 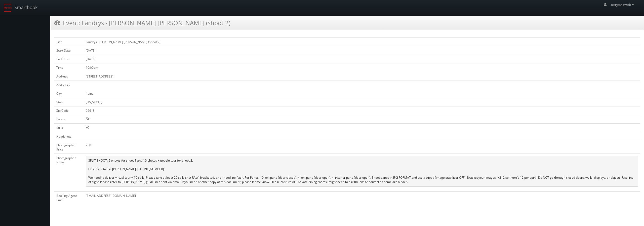 I want to click on td: Photographer Notes, so click(x=69, y=172).